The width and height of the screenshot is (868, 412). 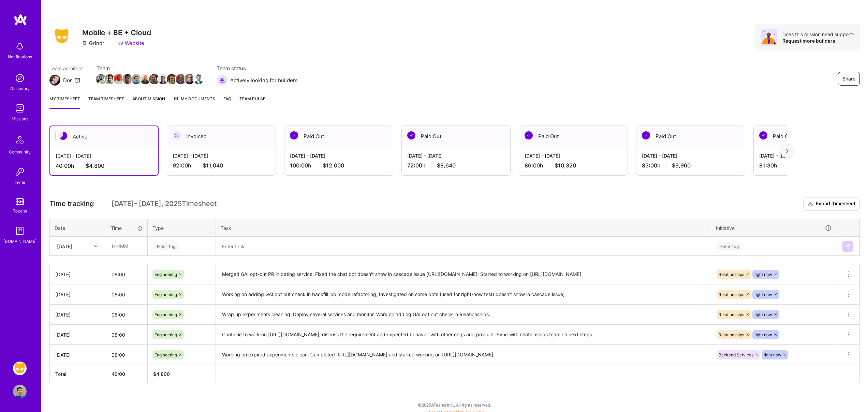 What do you see at coordinates (62, 37) in the screenshot?
I see `img: Company Logo` at bounding box center [62, 37].